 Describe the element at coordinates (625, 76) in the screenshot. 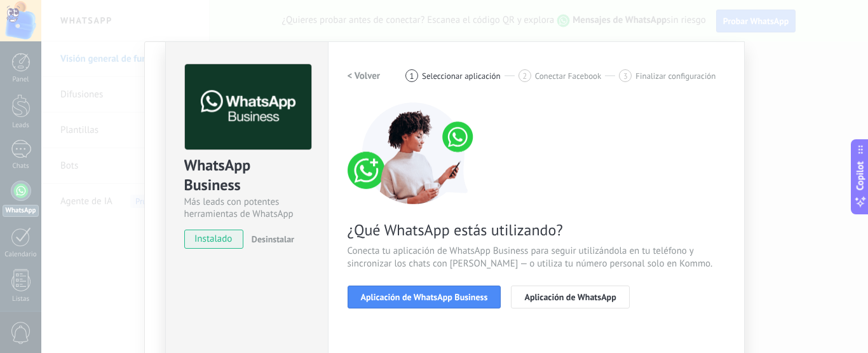

I see `span: 3` at that location.